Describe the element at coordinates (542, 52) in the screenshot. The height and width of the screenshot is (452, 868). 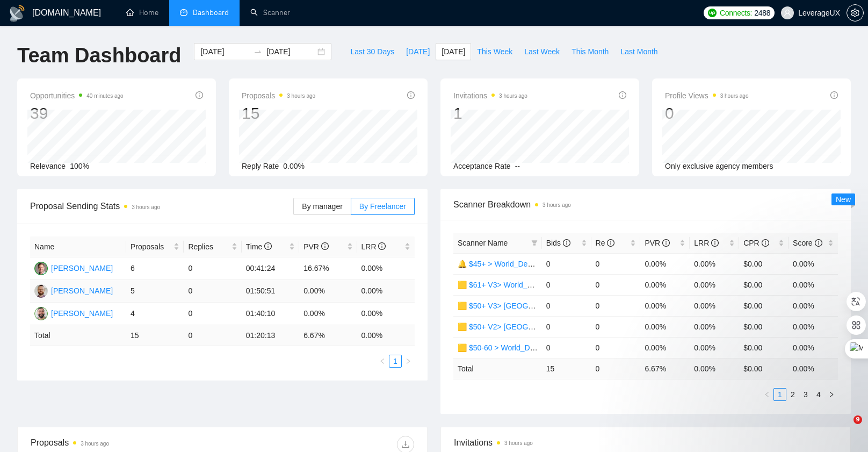
I see `span: Last Week` at that location.